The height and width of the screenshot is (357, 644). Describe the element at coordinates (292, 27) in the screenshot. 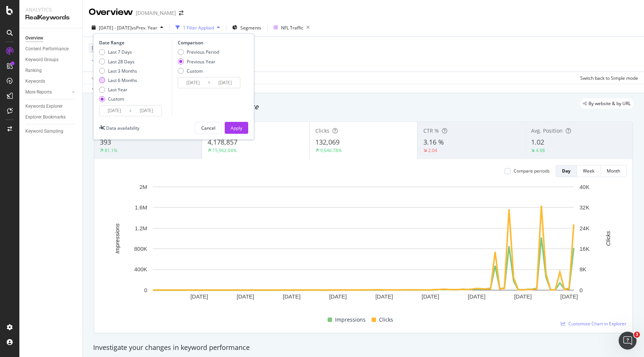

I see `div: NFL Traffic` at that location.